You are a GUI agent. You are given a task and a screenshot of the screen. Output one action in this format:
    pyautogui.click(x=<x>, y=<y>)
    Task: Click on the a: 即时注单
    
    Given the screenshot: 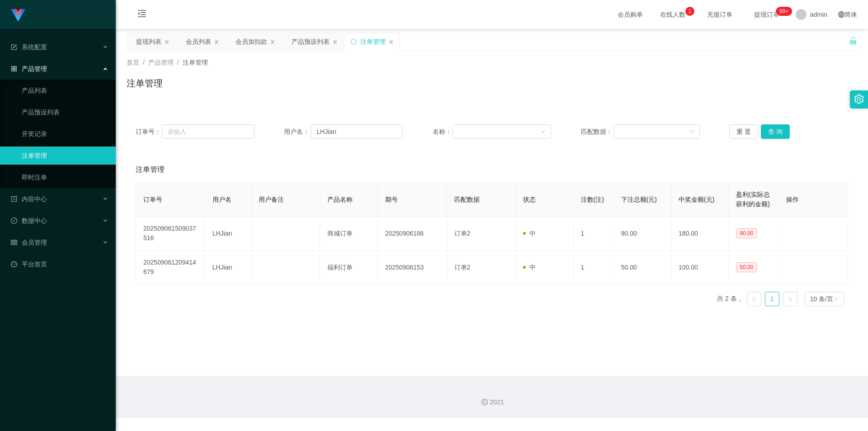 What is the action you would take?
    pyautogui.click(x=65, y=177)
    